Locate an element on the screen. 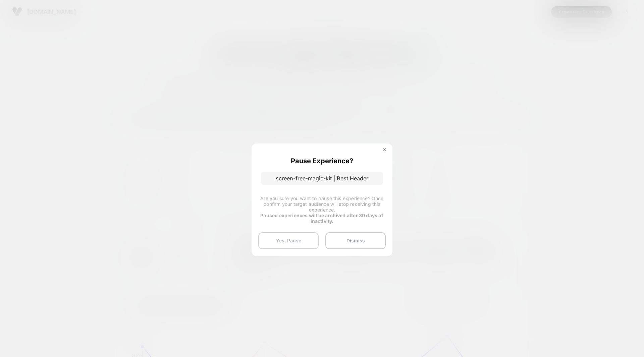 The width and height of the screenshot is (644, 357). span: Are you sure you want to pause this experience? Once confirm your target audience will stop recei... is located at coordinates (322, 204).